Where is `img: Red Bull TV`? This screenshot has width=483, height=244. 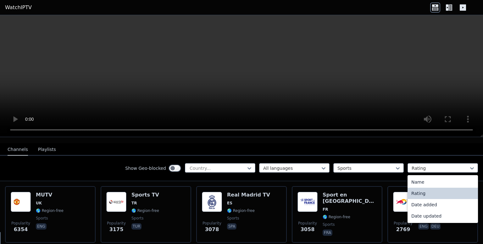
img: Red Bull TV is located at coordinates (403, 202).